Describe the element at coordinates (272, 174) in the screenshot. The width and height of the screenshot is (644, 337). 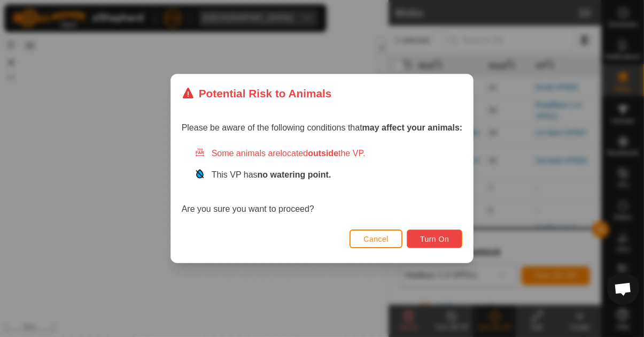
I see `span: This VP has` at that location.